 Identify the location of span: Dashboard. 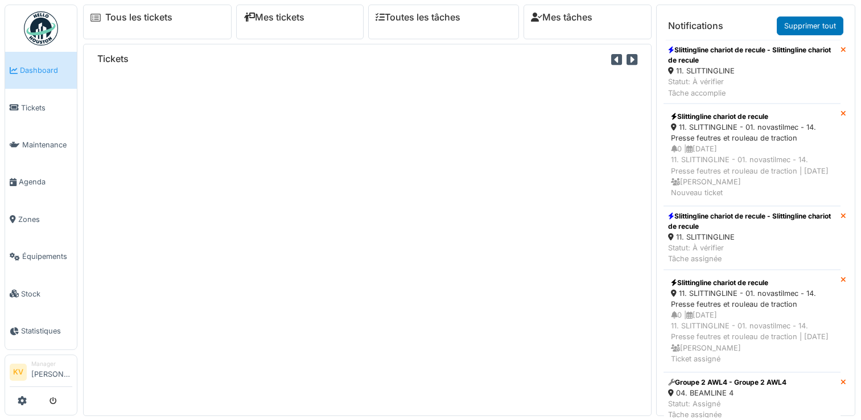
(46, 70).